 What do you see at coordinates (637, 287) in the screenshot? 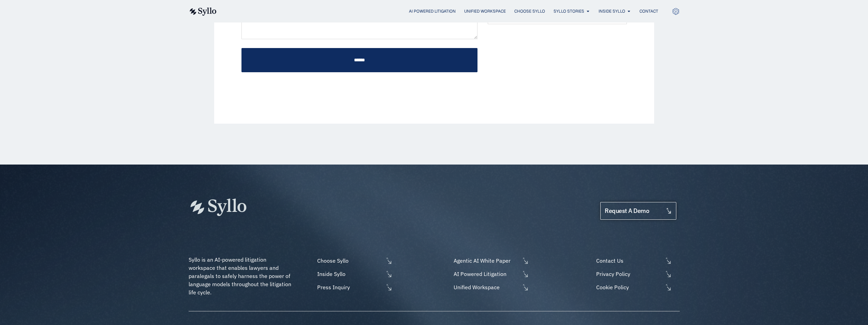
I see `a: Cookie Policy` at bounding box center [637, 287].